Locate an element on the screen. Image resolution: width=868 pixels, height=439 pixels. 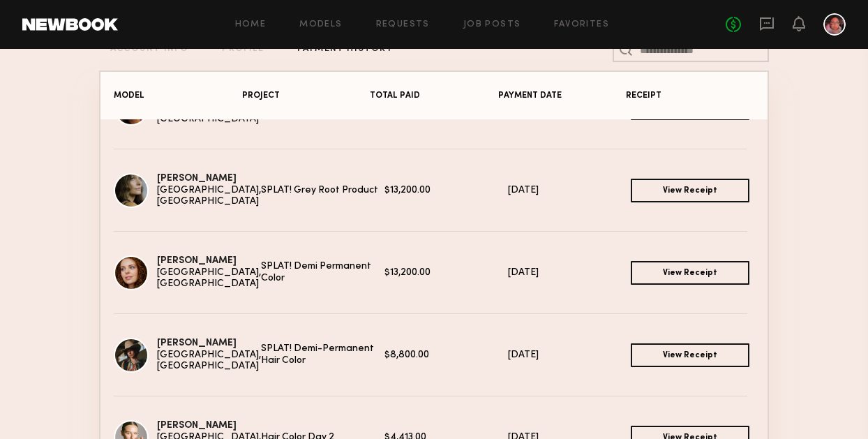
div: PROFILE is located at coordinates (242, 49).